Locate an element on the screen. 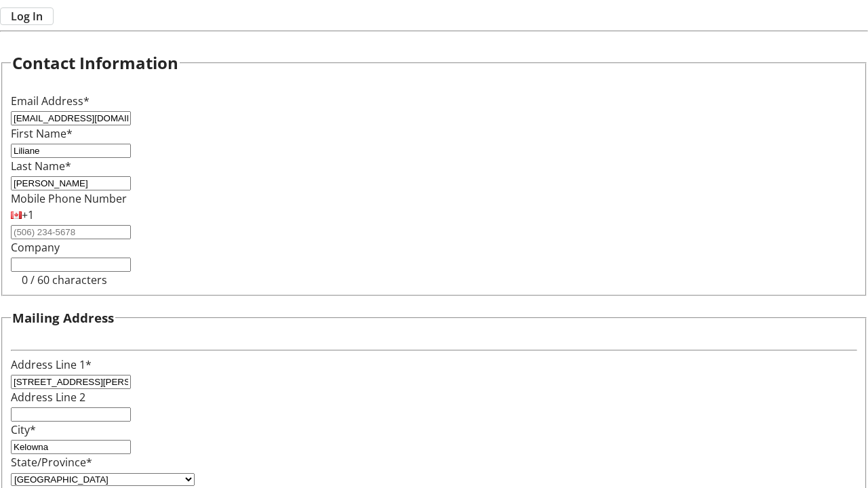 This screenshot has width=868, height=488. input: (506) 234-5678 is located at coordinates (71, 231).